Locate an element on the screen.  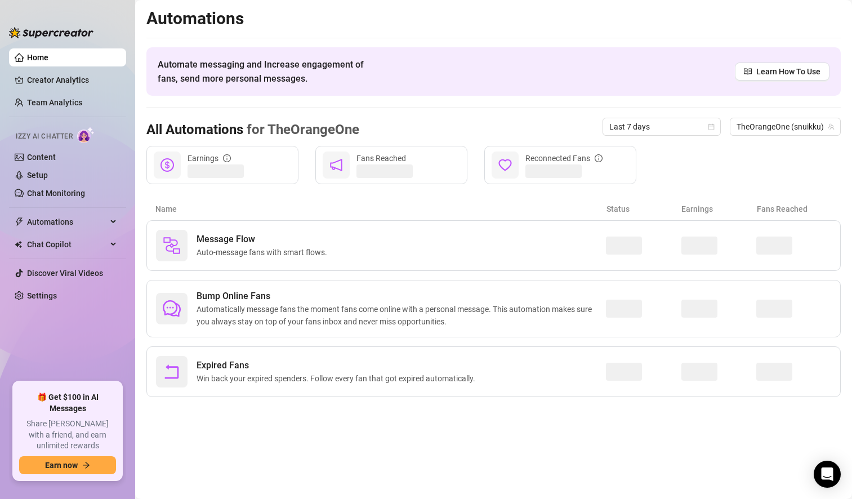
article: Name is located at coordinates (381, 209).